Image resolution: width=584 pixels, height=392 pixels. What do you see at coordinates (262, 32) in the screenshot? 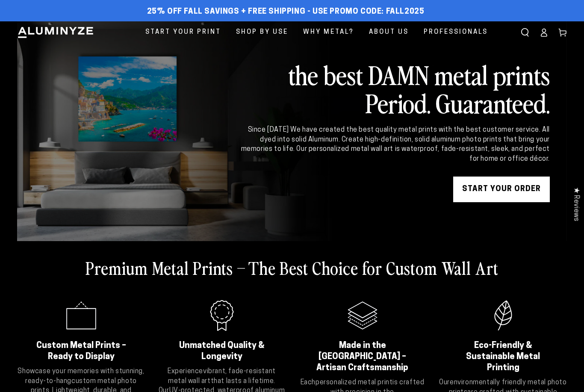
I see `span: Shop By Use` at bounding box center [262, 32].